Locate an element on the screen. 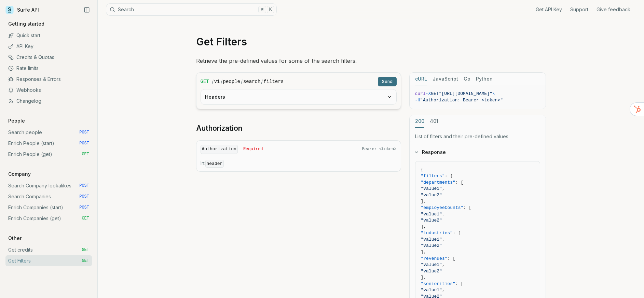  a: Search Company lookalikes POST is located at coordinates (48, 186).